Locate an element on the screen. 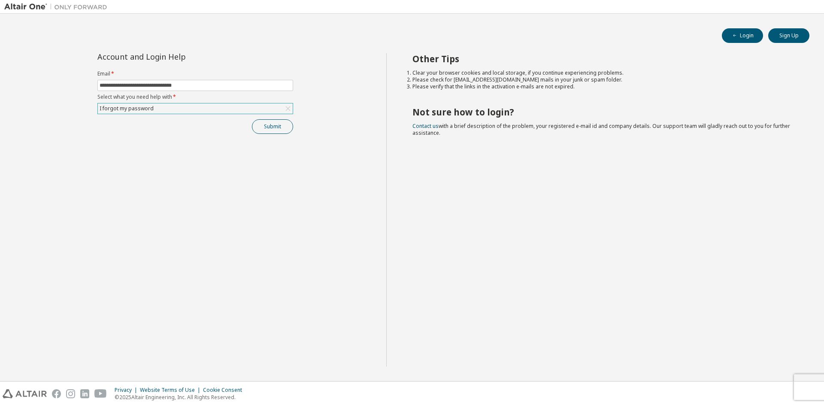  li: Clear your browser cookies and local storage, if you continue experiencing problems. is located at coordinates (604, 73).